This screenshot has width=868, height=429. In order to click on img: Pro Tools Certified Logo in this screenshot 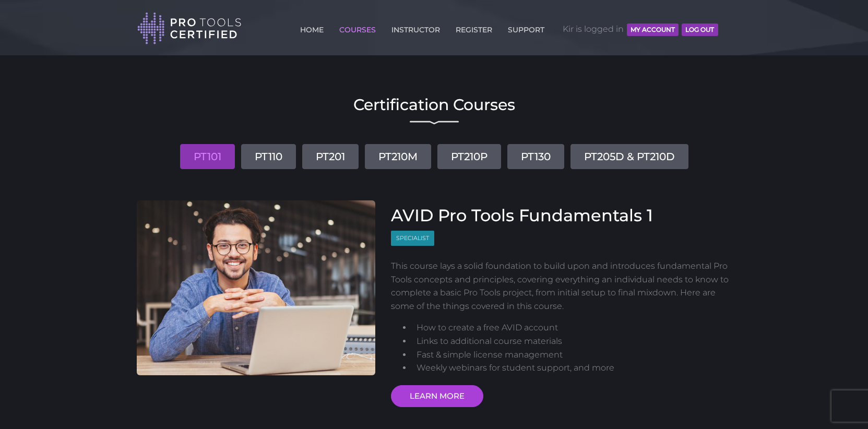, I will do `click(189, 28)`.